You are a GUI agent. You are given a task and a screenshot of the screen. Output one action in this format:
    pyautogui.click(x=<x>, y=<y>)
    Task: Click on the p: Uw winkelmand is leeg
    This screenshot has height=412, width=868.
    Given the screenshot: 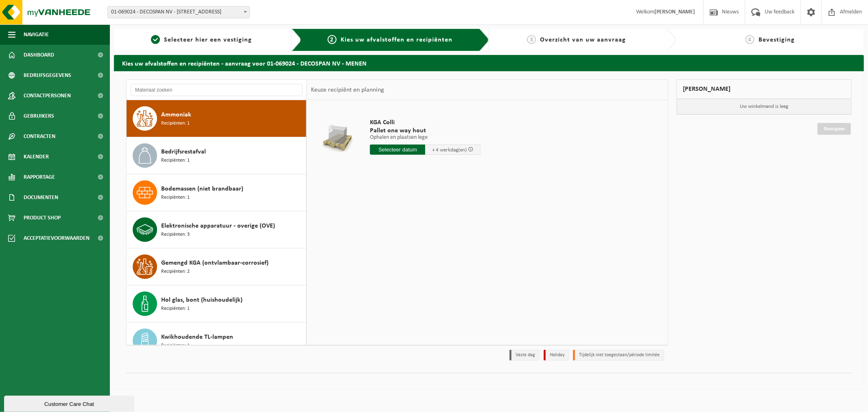 What is the action you would take?
    pyautogui.click(x=764, y=107)
    